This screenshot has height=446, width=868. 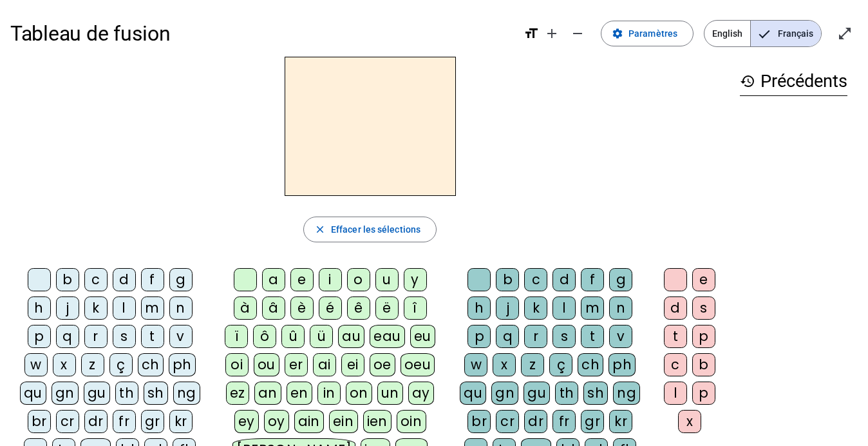 What do you see at coordinates (845, 34) in the screenshot?
I see `mat-icon: open_in_full` at bounding box center [845, 34].